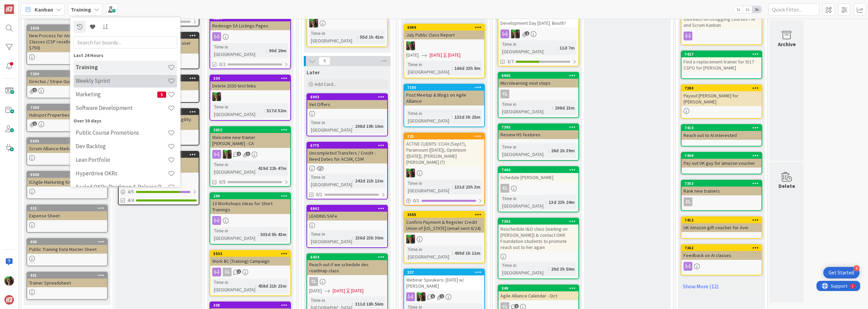  I want to click on div: 349Agile Alliance Calendar - Oct, so click(538, 293).